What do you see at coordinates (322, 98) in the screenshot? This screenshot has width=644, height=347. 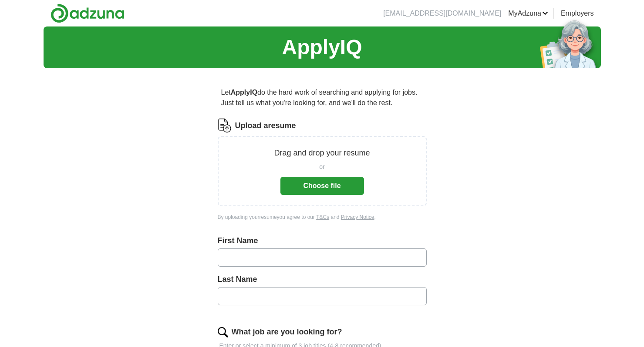 I see `p: Let do the hard work of searching and applying for jobs. Just tell us what you're looking for, an...` at bounding box center [322, 98].